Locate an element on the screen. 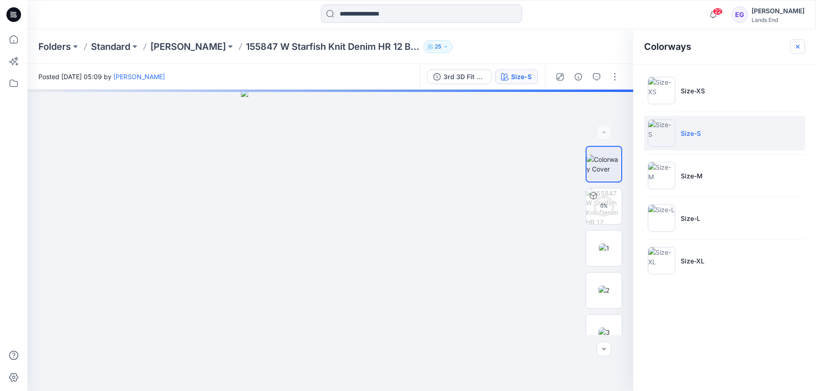 The width and height of the screenshot is (816, 391). img: 3 is located at coordinates (604, 332).